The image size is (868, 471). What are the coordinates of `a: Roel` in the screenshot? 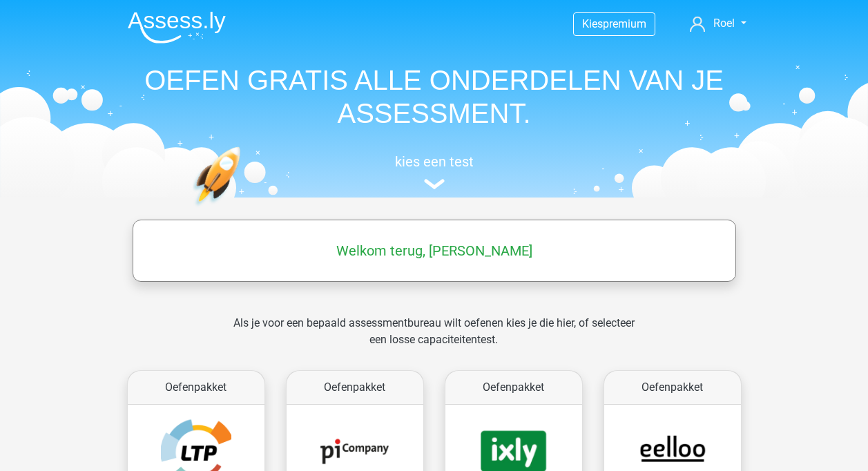 It's located at (717, 23).